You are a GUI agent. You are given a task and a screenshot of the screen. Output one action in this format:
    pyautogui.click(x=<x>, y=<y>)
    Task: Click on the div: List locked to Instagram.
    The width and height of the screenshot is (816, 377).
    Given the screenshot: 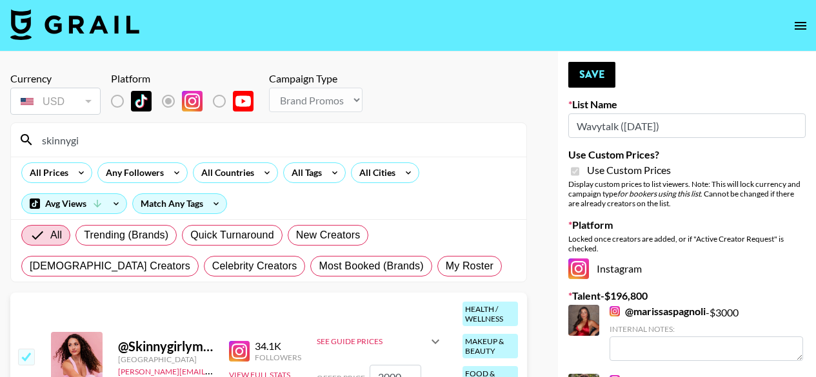 What is the action you would take?
    pyautogui.click(x=187, y=101)
    